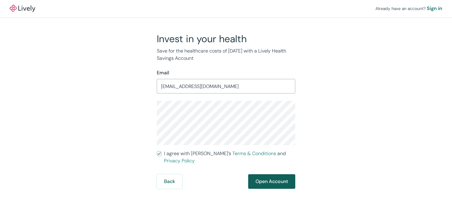 The height and width of the screenshot is (224, 452). What do you see at coordinates (226, 39) in the screenshot?
I see `h2: Invest in your health` at bounding box center [226, 39].